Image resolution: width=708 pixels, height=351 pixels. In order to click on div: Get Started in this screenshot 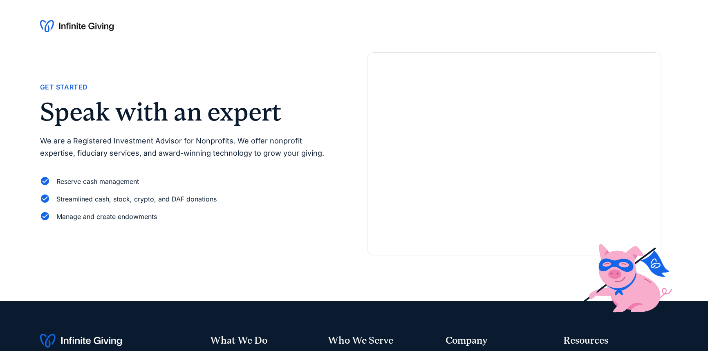, I will do `click(64, 87)`.